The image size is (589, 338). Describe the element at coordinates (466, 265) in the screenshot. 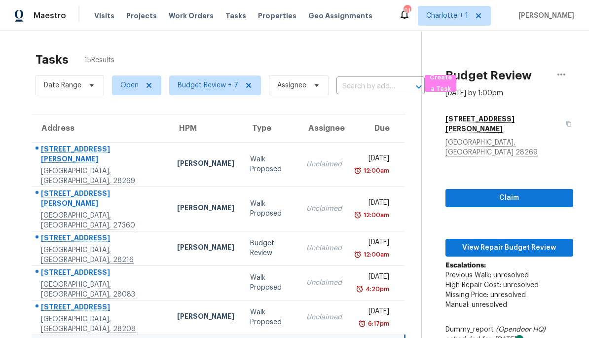

I see `b: Escalations:` at that location.